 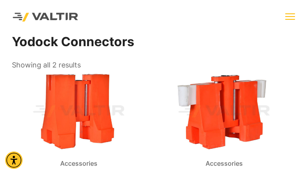 I want to click on button: menu toggle, so click(x=290, y=17).